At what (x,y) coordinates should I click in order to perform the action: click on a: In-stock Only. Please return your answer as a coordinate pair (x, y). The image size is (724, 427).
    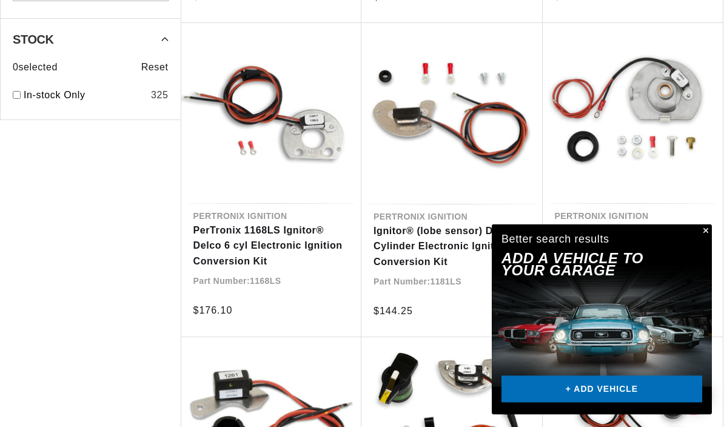
    Looking at the image, I should click on (85, 96).